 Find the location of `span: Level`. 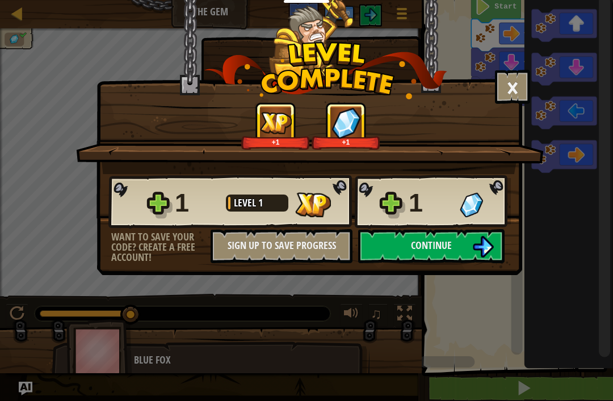

span: Level is located at coordinates (246, 203).